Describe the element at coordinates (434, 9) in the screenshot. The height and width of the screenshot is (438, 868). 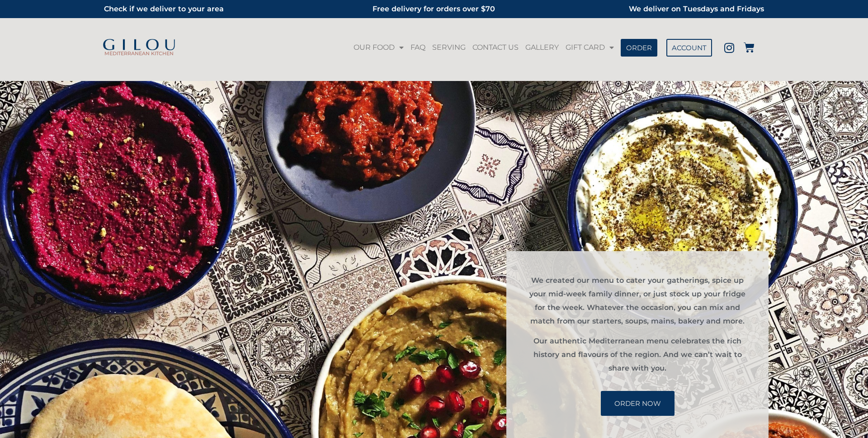
I see `h2: Free delivery for orders over $70` at that location.